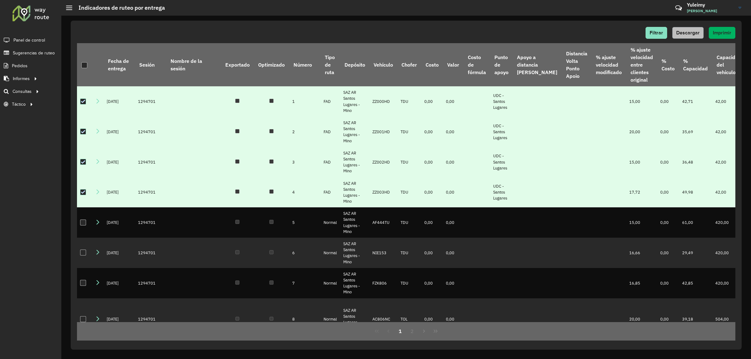  What do you see at coordinates (577, 65) in the screenshot?
I see `th: Distancia Volta Ponto Apoio` at bounding box center [577, 65].